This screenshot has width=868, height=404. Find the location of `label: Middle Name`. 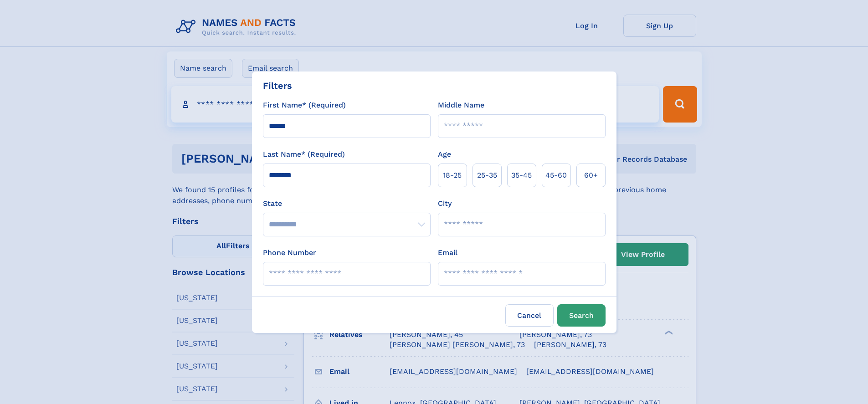

label: Middle Name is located at coordinates (461, 105).